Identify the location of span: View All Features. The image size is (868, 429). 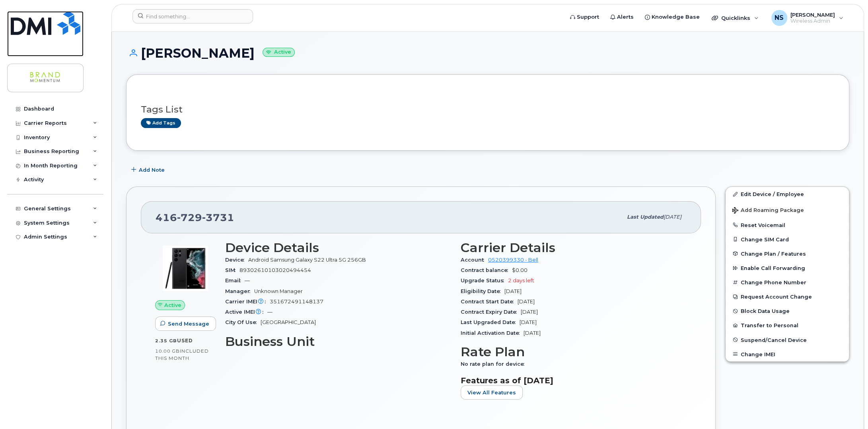
(492, 393).